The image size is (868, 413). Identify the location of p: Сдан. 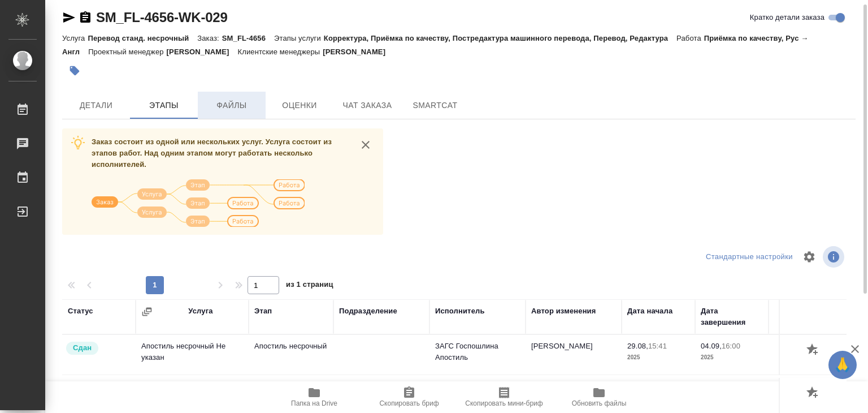
(82, 348).